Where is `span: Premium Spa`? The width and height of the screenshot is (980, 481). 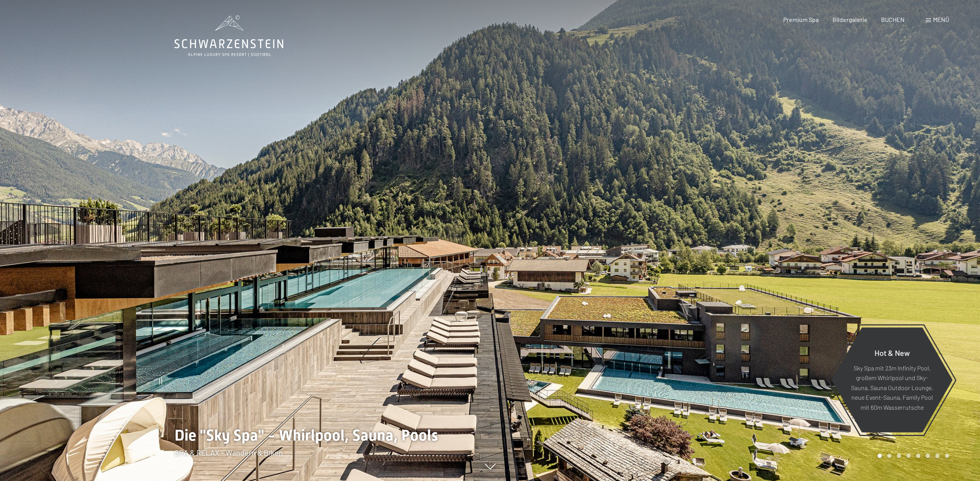 span: Premium Spa is located at coordinates (801, 19).